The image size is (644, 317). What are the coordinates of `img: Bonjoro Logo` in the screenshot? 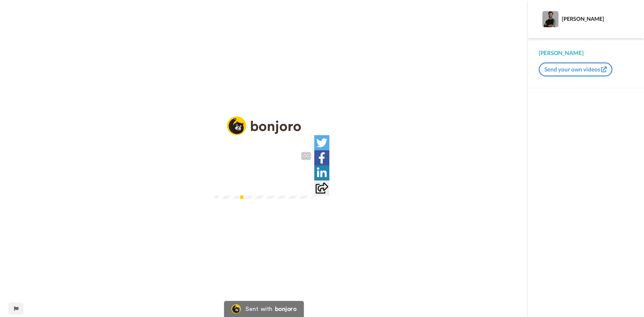 It's located at (236, 309).